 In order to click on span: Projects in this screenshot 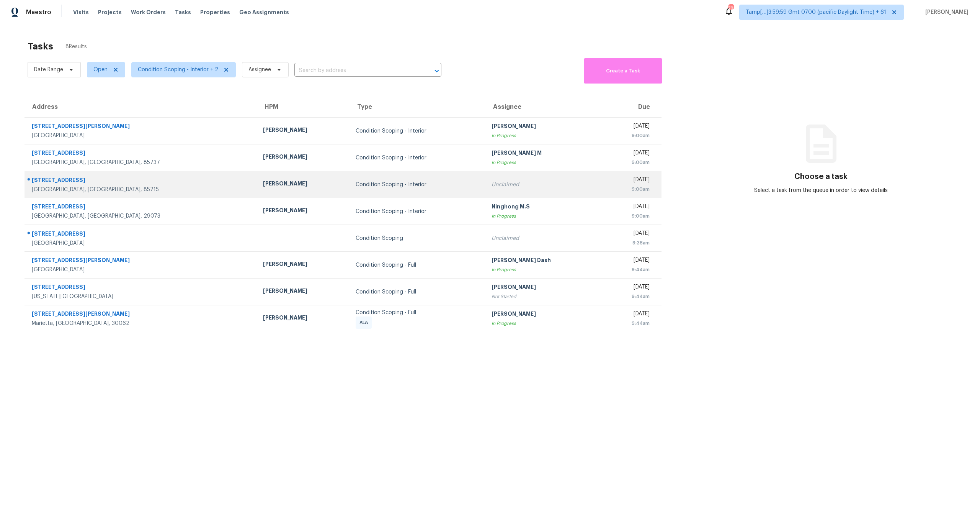, I will do `click(110, 12)`.